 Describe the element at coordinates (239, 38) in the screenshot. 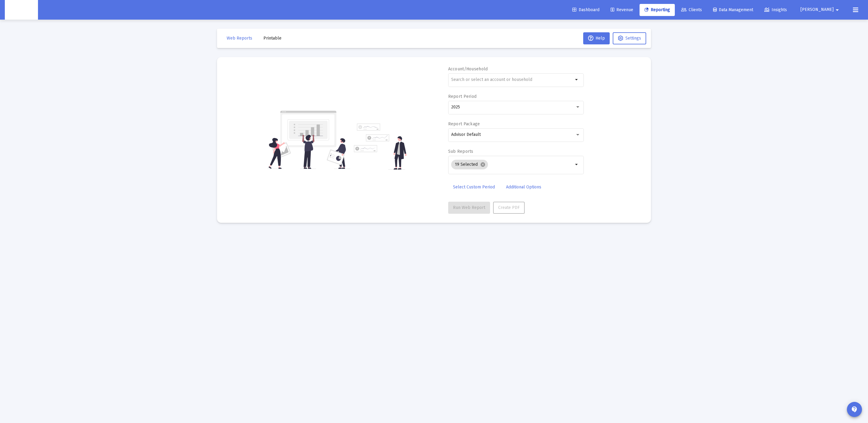

I see `span: Web Reports` at that location.